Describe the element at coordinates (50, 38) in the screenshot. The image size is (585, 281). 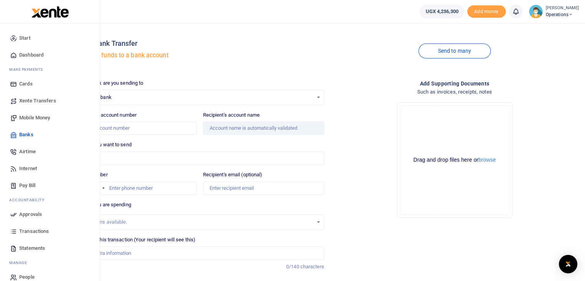
I see `a: Start` at that location.